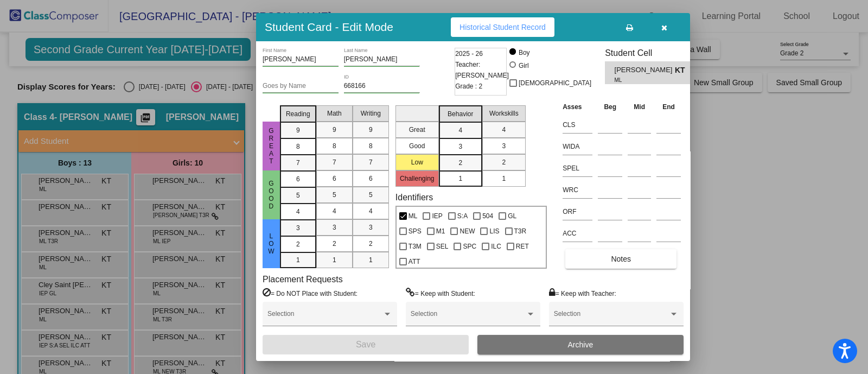 The image size is (868, 374). What do you see at coordinates (371, 114) in the screenshot?
I see `span: Writing` at bounding box center [371, 114].